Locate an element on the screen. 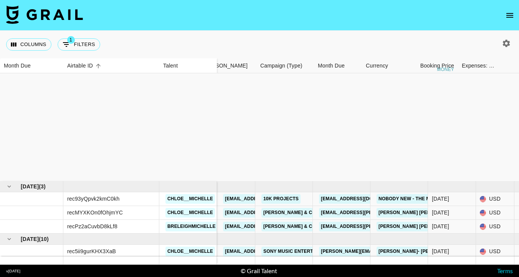  a: breleighmichelle is located at coordinates (191, 226).